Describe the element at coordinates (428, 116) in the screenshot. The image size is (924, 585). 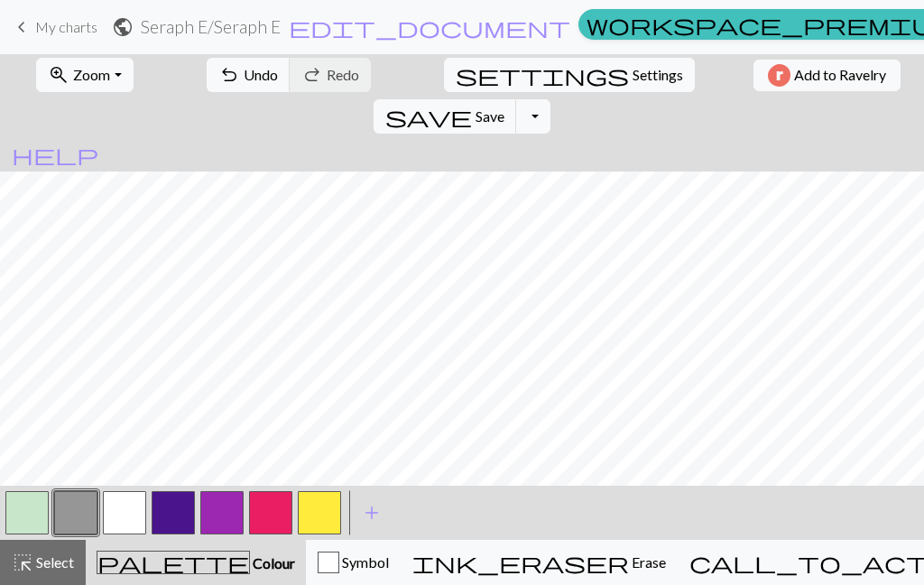
I see `span: save` at that location.